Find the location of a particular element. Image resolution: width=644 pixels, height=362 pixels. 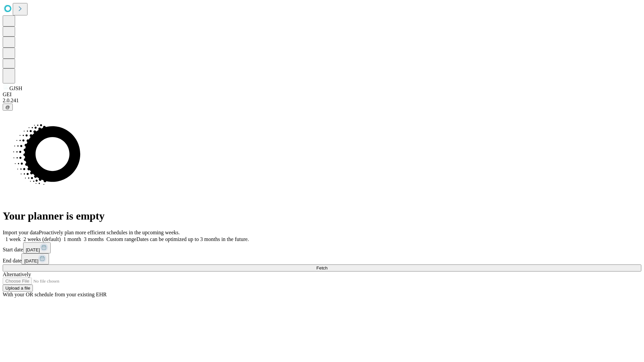

span: 1 week is located at coordinates (13, 239).